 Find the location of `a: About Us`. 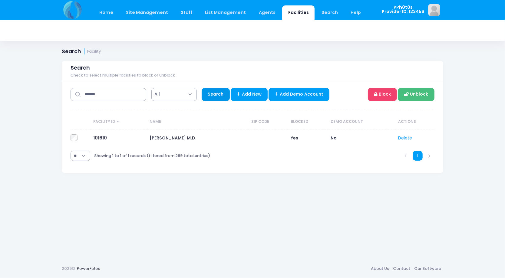

a: About Us is located at coordinates (380, 269).